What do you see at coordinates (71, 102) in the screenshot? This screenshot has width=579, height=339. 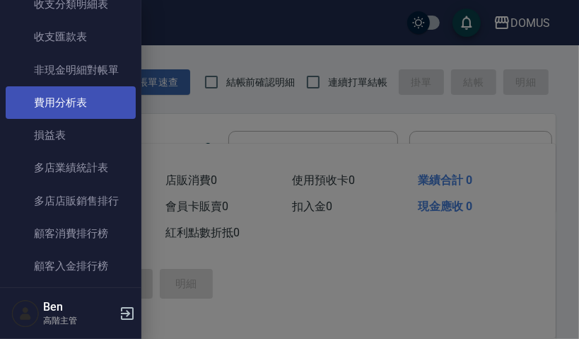 I see `a: 費用分析表` at bounding box center [71, 102].